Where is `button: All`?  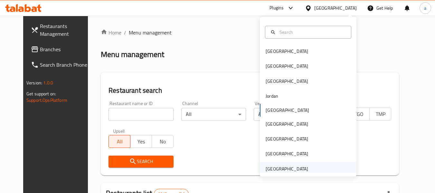 button: All is located at coordinates (119, 141).